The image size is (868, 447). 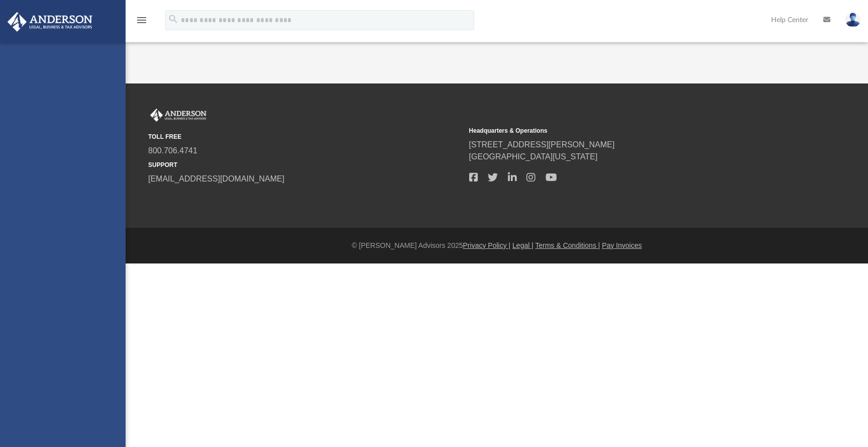 I want to click on img: User Pic, so click(x=853, y=19).